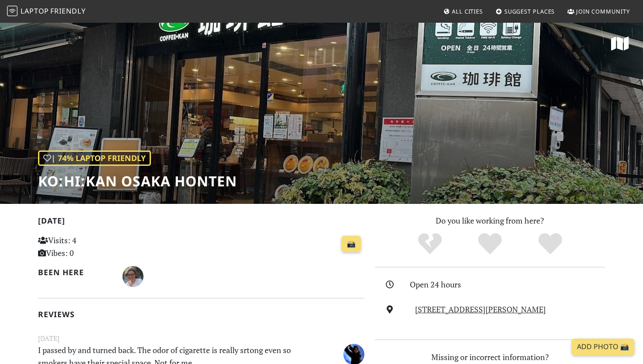  What do you see at coordinates (490, 357) in the screenshot?
I see `p: Missing or incorrect information?` at bounding box center [490, 357].